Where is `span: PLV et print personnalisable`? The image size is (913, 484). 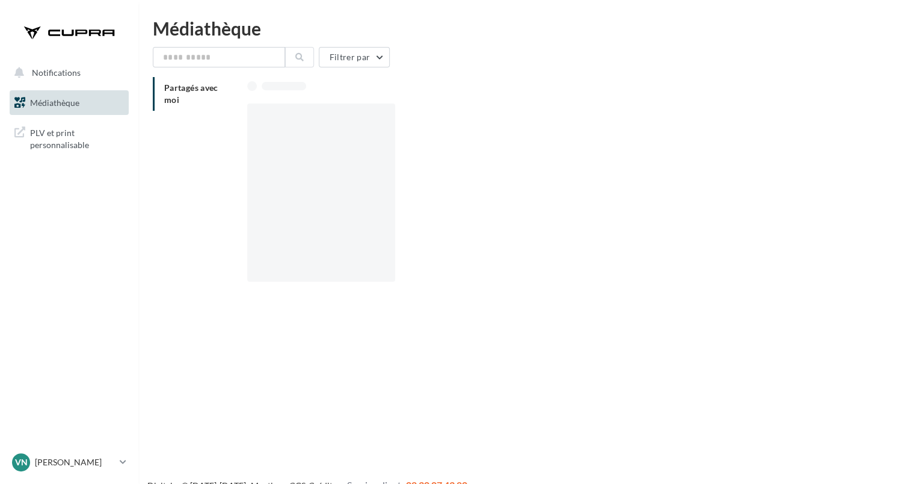
span: PLV et print personnalisable is located at coordinates (77, 137).